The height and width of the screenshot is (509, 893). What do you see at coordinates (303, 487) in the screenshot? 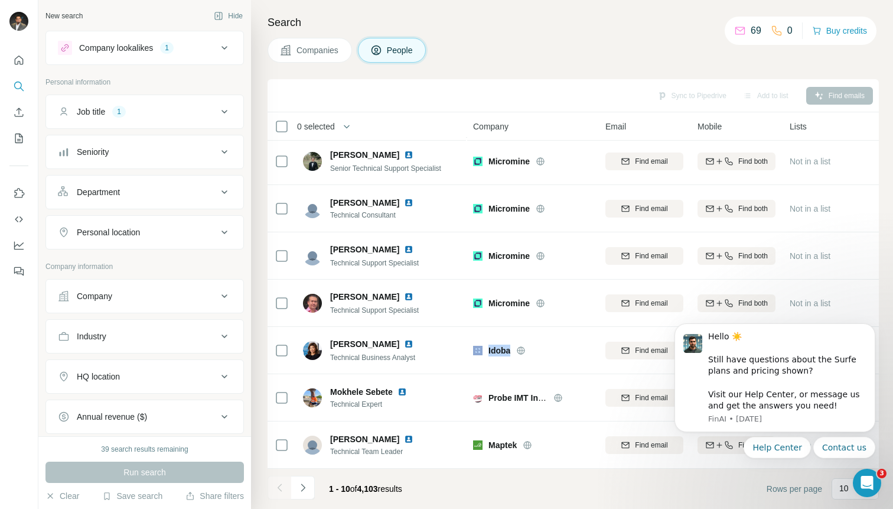
I see `button: Navigate to next page` at bounding box center [303, 487].